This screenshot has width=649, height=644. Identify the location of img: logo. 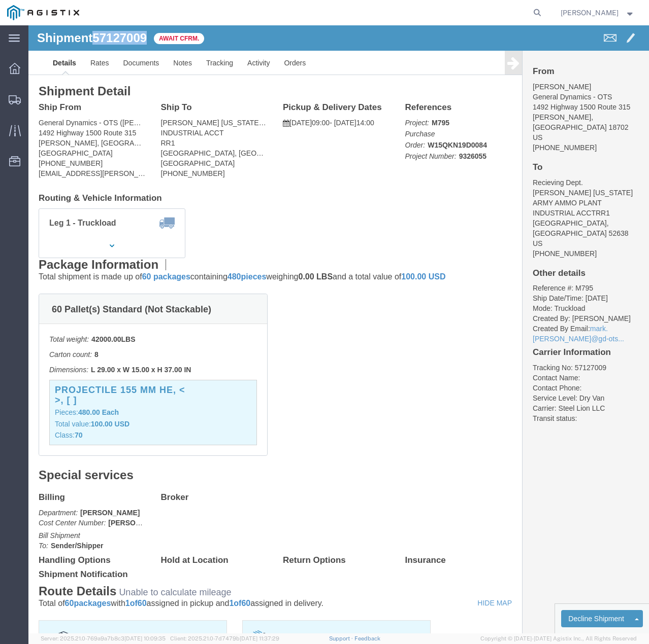
(43, 12).